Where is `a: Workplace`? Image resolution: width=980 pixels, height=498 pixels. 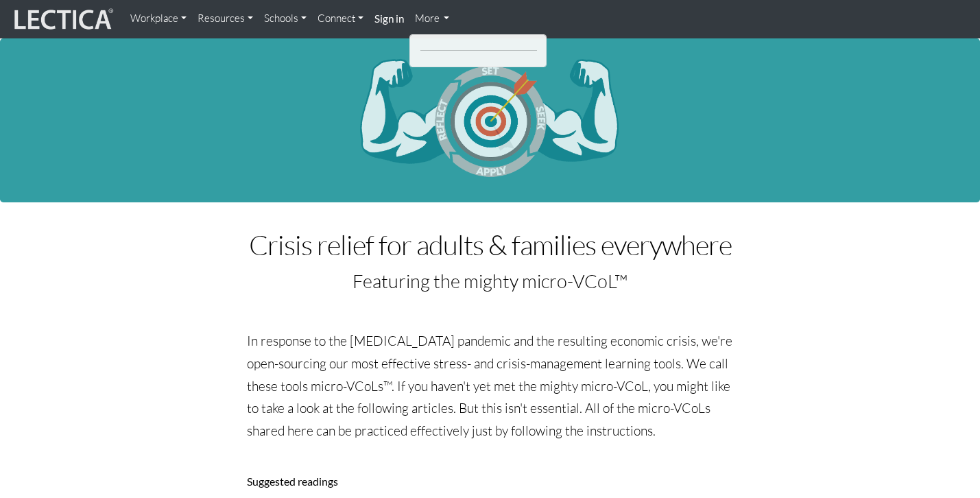 a: Workplace is located at coordinates (158, 19).